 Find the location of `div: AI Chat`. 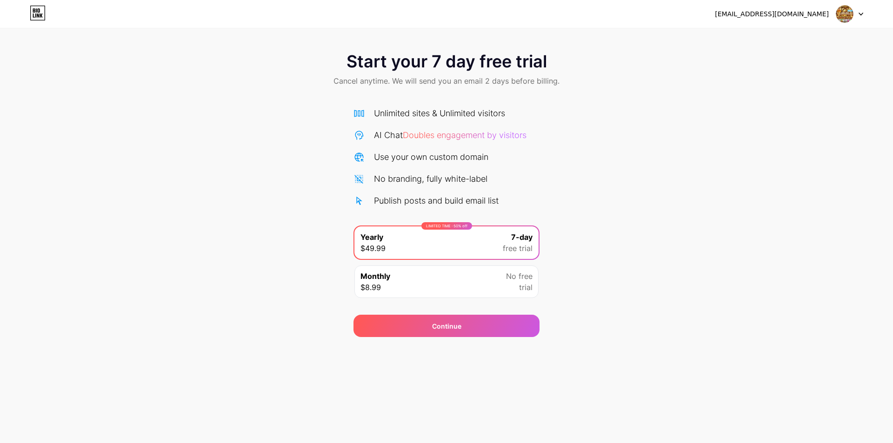

div: AI Chat is located at coordinates (450, 135).